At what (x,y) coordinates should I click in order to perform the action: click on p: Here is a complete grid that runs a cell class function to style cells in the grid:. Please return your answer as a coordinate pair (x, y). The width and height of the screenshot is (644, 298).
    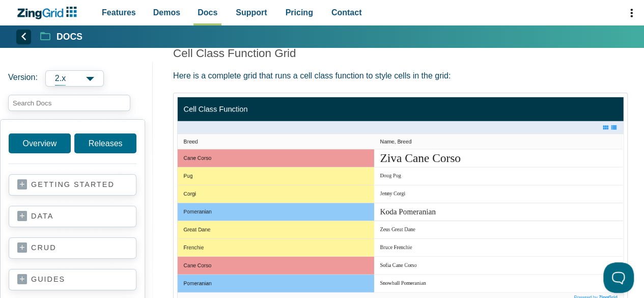
    Looking at the image, I should click on (400, 75).